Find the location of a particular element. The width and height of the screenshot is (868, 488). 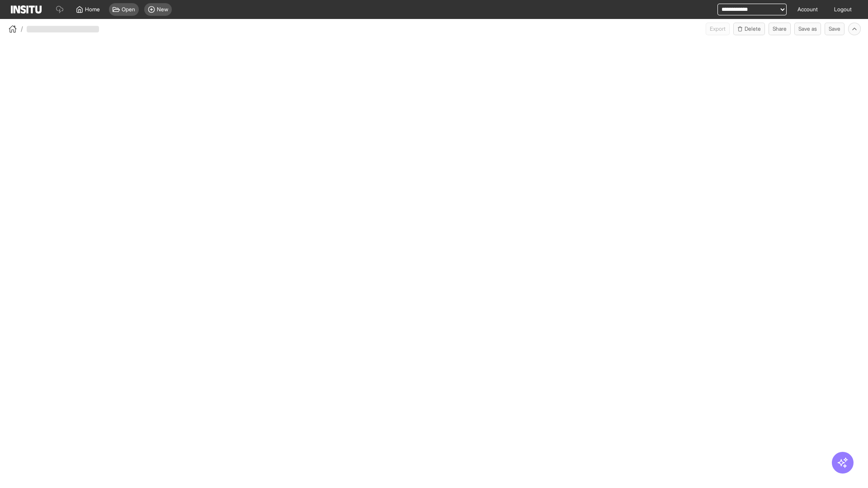

span: New is located at coordinates (162, 10).